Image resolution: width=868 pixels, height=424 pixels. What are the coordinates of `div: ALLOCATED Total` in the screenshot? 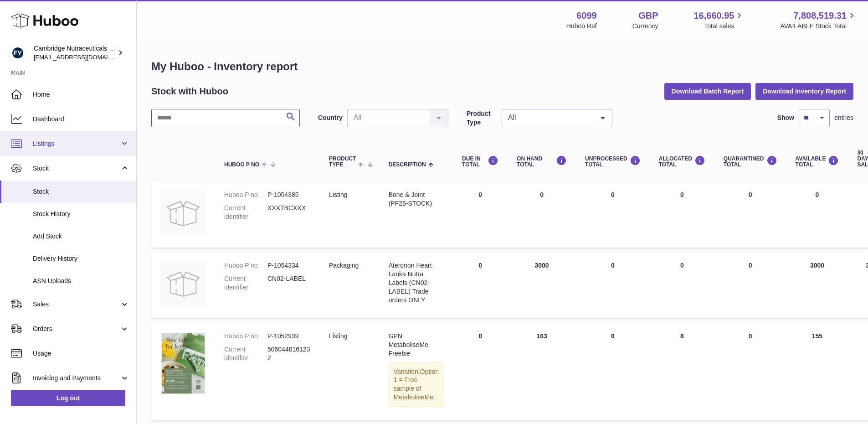 It's located at (682, 161).